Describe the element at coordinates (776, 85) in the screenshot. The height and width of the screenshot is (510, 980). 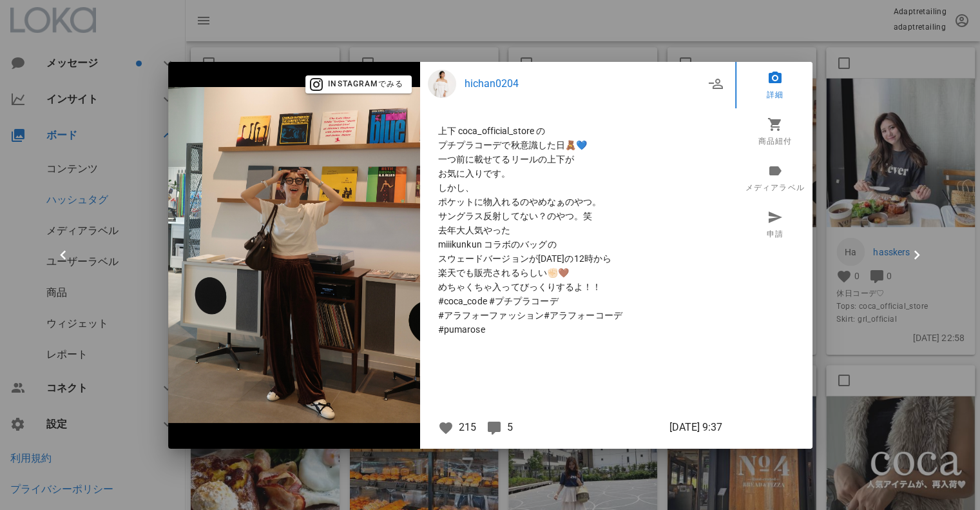
I see `a: 詳細` at that location.